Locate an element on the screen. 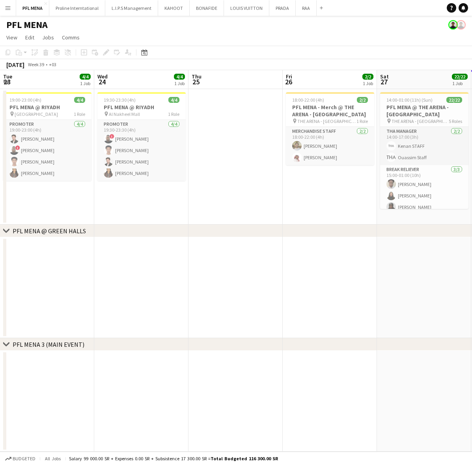  div: Salary 99 000.00 SR + Expenses 0.00 SR + Subsistence 17 300.00 SR = is located at coordinates (173, 458).